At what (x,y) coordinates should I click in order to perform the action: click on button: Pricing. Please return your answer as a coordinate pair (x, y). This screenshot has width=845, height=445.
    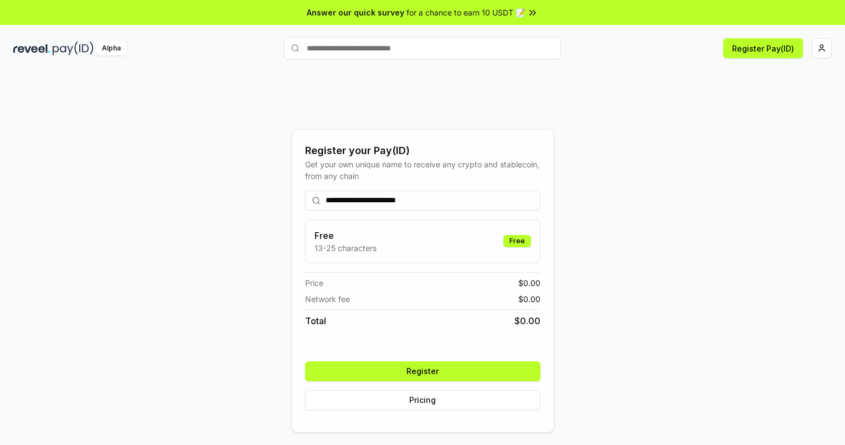
    Looking at the image, I should click on (423, 400).